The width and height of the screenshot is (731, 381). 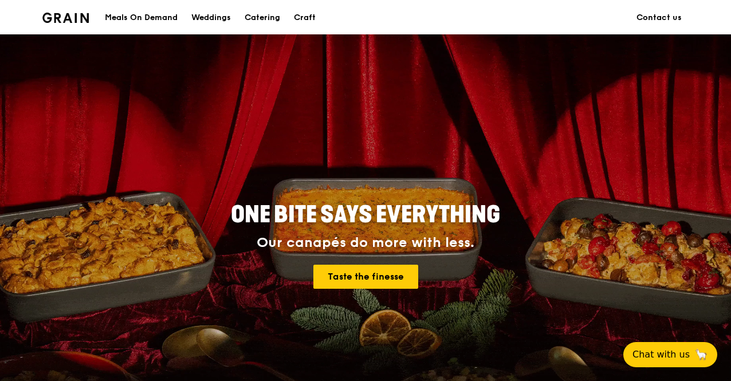 I want to click on a: Craft, so click(x=305, y=18).